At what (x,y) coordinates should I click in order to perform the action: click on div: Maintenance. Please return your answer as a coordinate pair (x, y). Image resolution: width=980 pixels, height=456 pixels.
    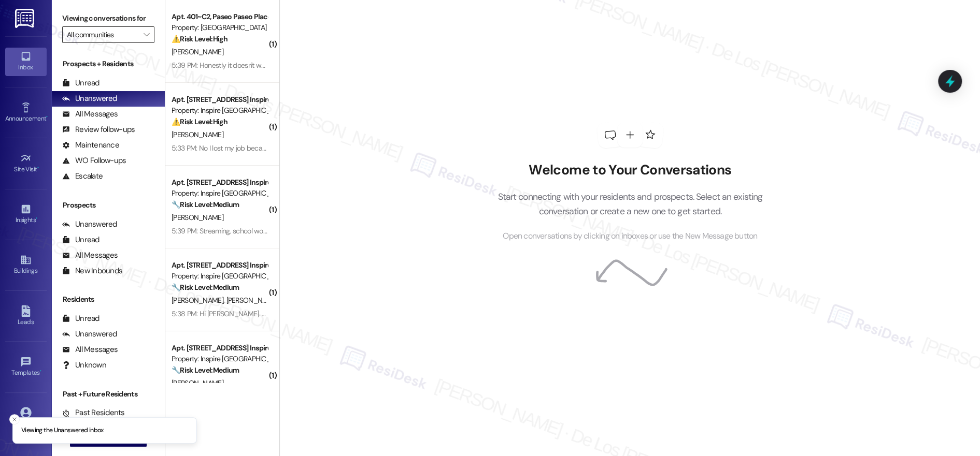
    Looking at the image, I should click on (91, 145).